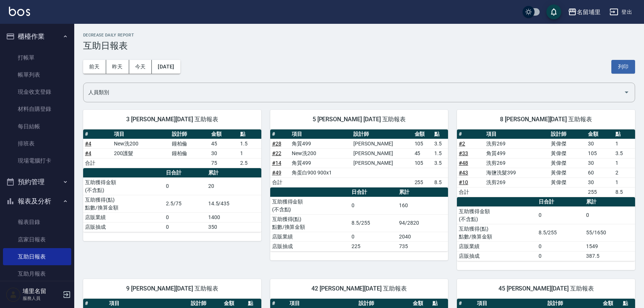  Describe the element at coordinates (224, 163) in the screenshot. I see `td: 75` at that location.